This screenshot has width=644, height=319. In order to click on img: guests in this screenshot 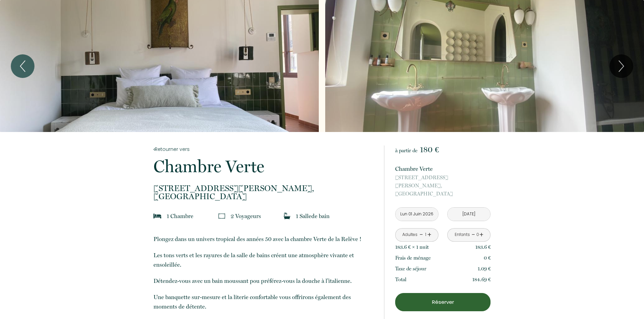, I will do `click(222, 216)`.